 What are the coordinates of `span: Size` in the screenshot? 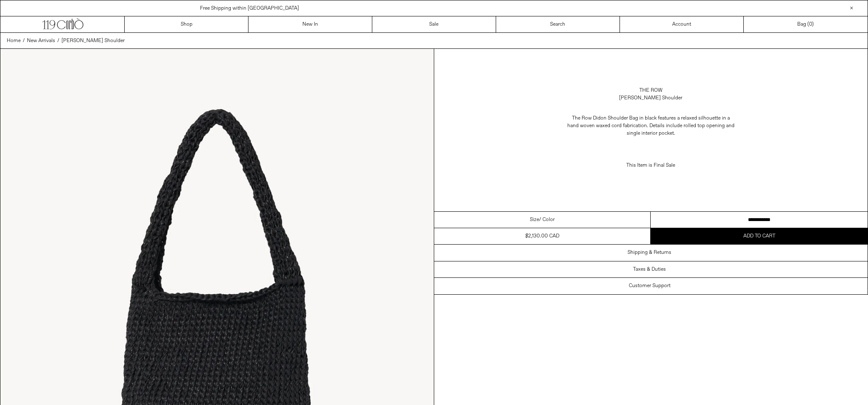 It's located at (534, 220).